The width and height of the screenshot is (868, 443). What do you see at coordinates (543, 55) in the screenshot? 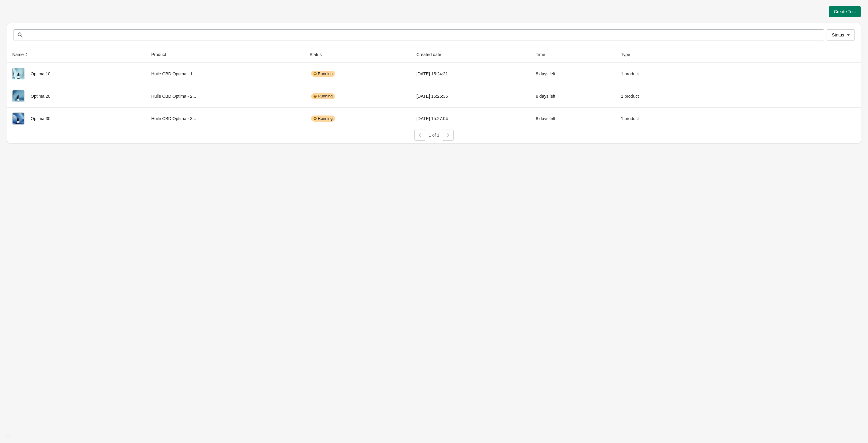
I see `button: Time` at bounding box center [543, 55].